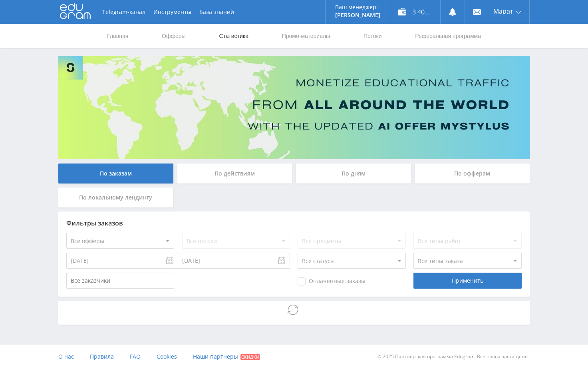 This screenshot has height=367, width=588. Describe the element at coordinates (373, 36) in the screenshot. I see `a: Потоки` at that location.